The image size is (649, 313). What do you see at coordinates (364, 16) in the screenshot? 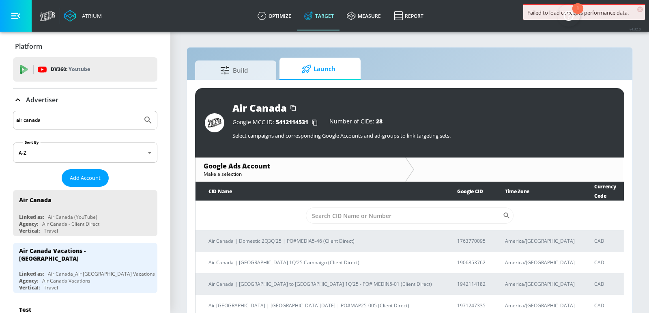
I see `a: measure` at bounding box center [364, 16].